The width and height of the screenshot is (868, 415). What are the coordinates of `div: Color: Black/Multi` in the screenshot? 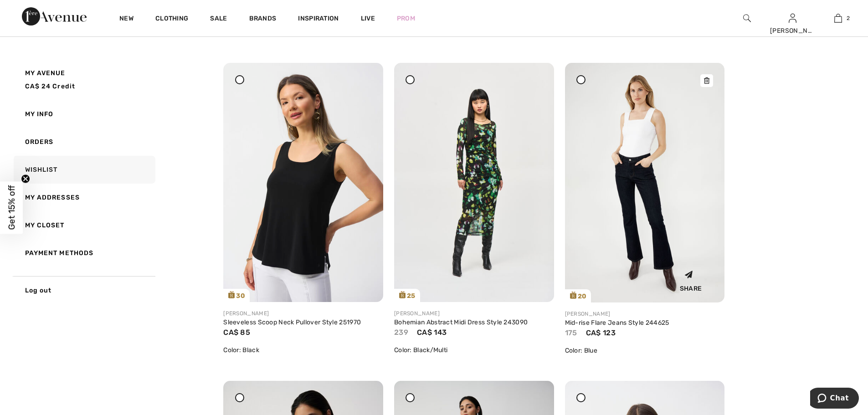 It's located at (474, 350).